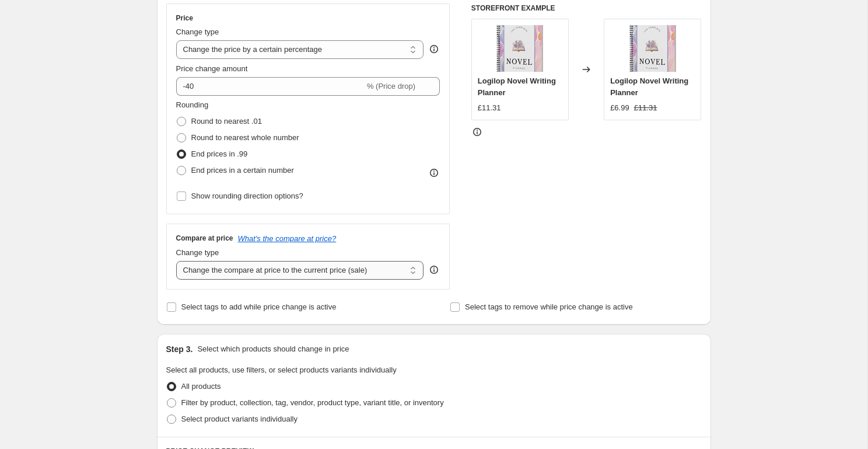 This screenshot has height=449, width=868. Describe the element at coordinates (259, 306) in the screenshot. I see `span: Select tags to add while price change is active` at that location.